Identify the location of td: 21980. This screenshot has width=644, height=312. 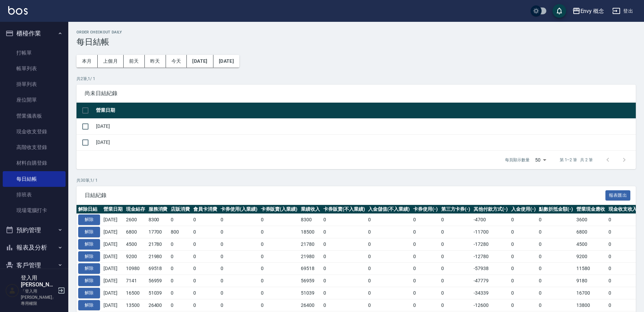
(158, 256).